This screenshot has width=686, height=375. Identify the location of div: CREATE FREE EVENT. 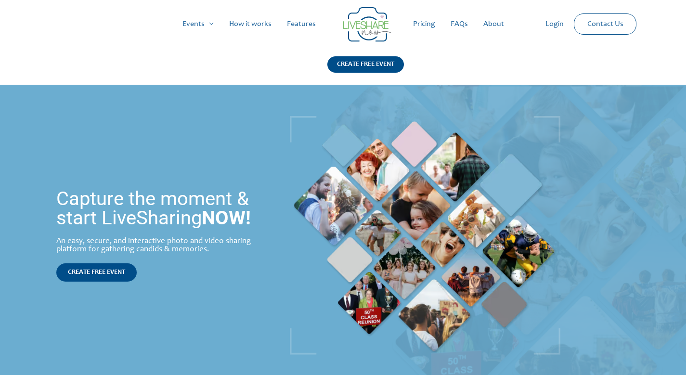
(365, 64).